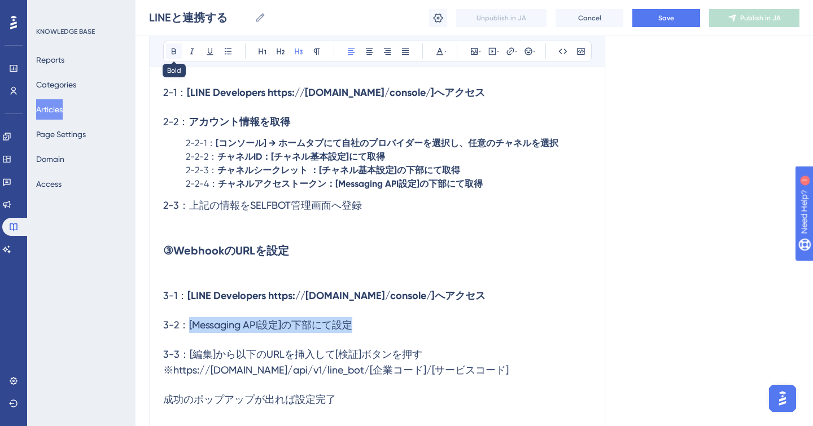 The height and width of the screenshot is (426, 813). Describe the element at coordinates (175, 295) in the screenshot. I see `span: 3-1：` at that location.